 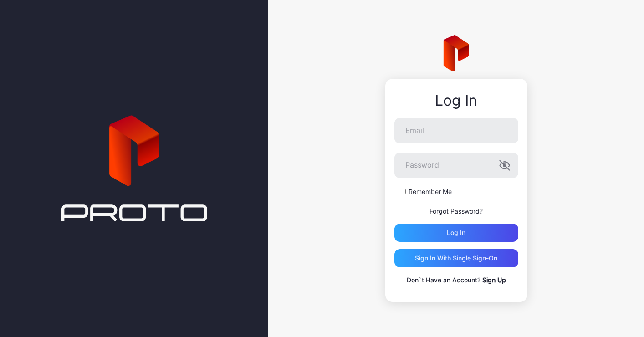 I want to click on a: Forgot Password?, so click(x=456, y=211).